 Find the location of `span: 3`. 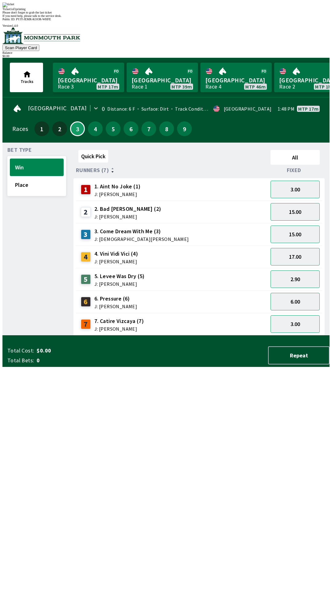

span: 3 is located at coordinates (77, 129).